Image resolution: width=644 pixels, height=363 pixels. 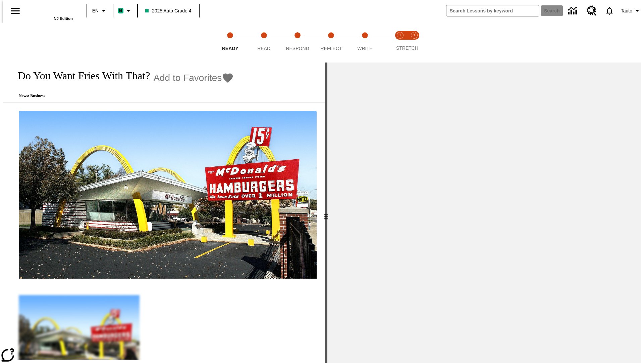 I want to click on span: EN, so click(x=96, y=11).